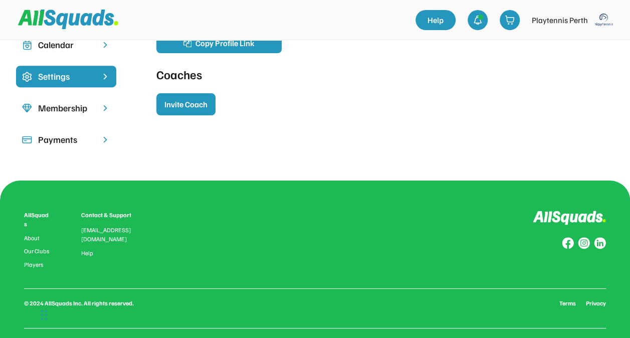 The height and width of the screenshot is (338, 630). What do you see at coordinates (179, 74) in the screenshot?
I see `div: Coaches` at bounding box center [179, 74].